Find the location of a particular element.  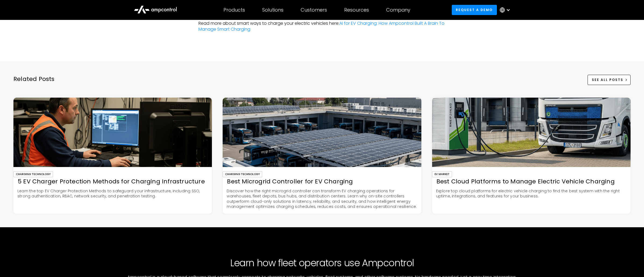

a: AI for EV Charging: How Ampcontrol Built A Brain To Manage Smart Charging is located at coordinates (321, 26).